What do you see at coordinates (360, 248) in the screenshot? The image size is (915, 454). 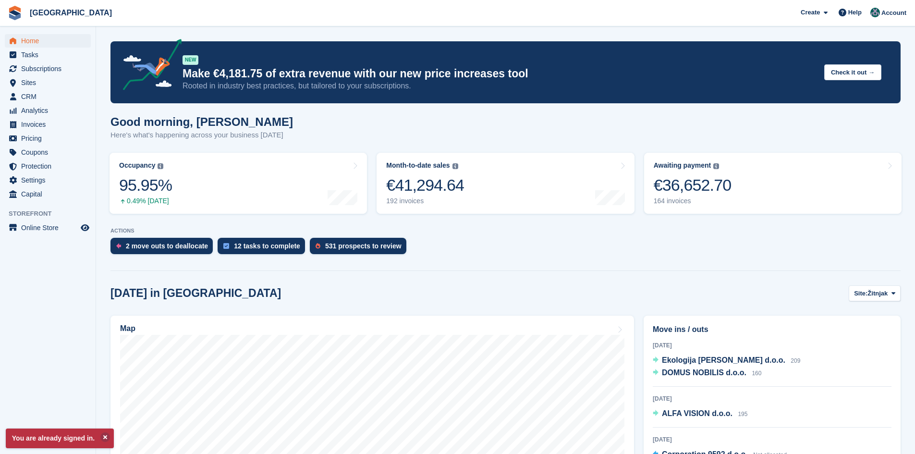 I see `a: 531 prospects to review` at bounding box center [360, 248].